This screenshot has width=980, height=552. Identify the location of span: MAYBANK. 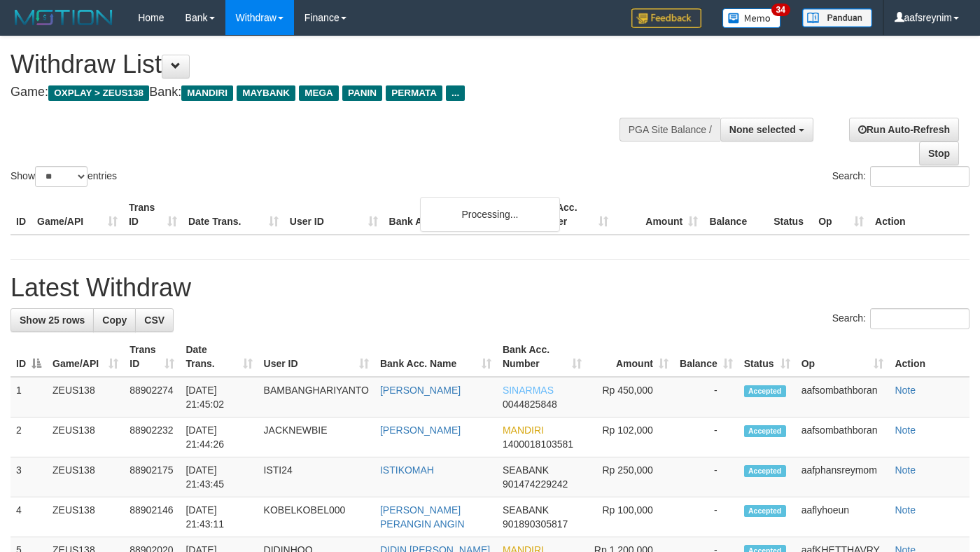
(266, 93).